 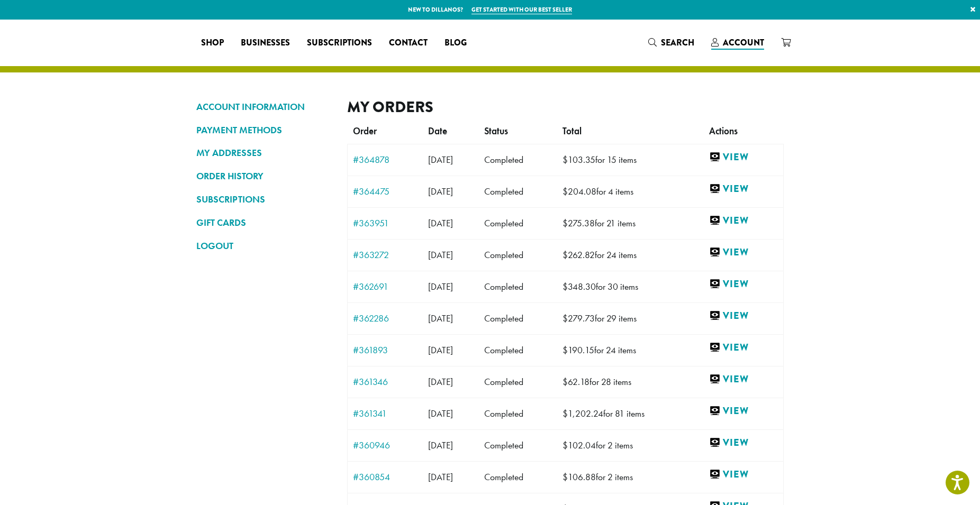 What do you see at coordinates (579, 223) in the screenshot?
I see `span: 275.38` at bounding box center [579, 223].